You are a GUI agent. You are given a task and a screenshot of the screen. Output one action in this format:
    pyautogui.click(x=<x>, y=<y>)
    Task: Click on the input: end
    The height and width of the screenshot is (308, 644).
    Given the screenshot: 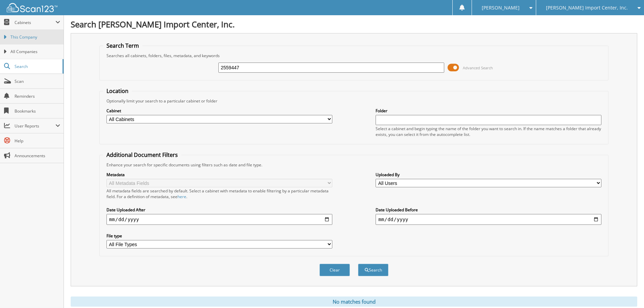 What is the action you would take?
    pyautogui.click(x=489, y=220)
    